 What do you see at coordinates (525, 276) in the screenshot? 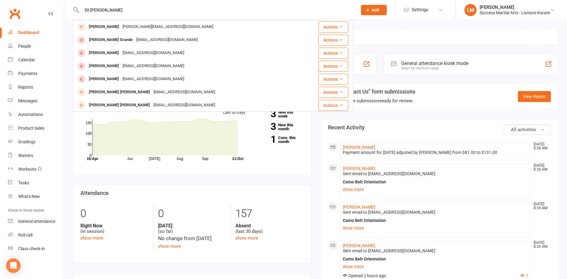
I see `button: 1` at bounding box center [525, 276].